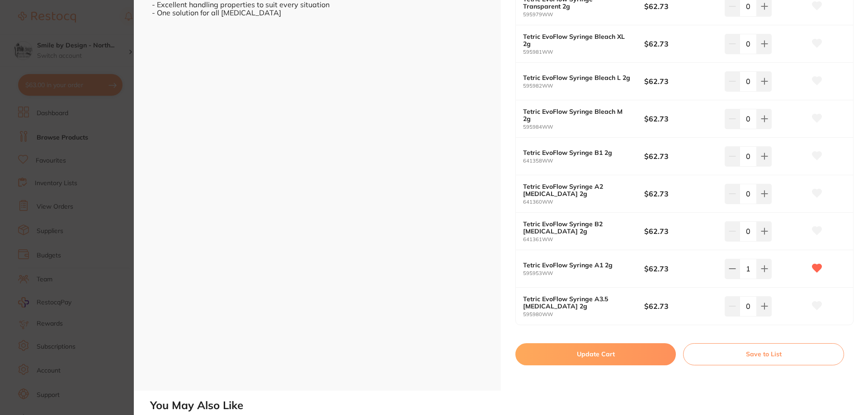 The image size is (868, 415). I want to click on b: Tetric EvoFlow Syringe A1 2g, so click(578, 265).